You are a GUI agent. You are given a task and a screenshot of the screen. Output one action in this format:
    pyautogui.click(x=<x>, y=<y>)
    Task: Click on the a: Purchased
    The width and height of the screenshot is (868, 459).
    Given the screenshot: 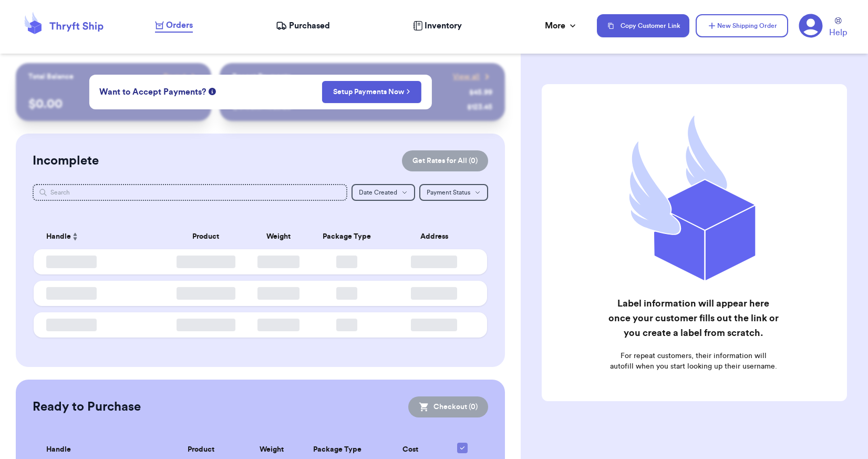 What is the action you would take?
    pyautogui.click(x=302, y=25)
    